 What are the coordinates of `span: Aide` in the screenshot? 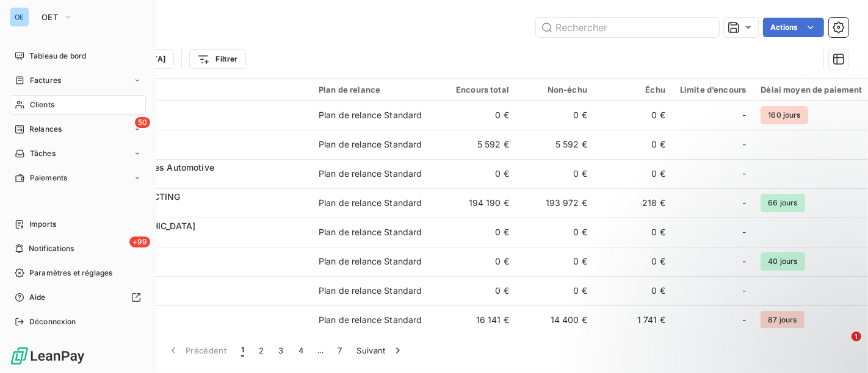 It's located at (37, 298).